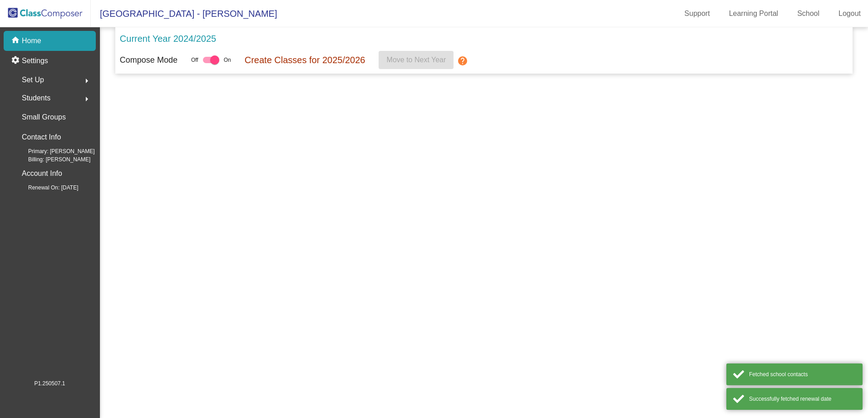 This screenshot has height=418, width=868. What do you see at coordinates (850, 14) in the screenshot?
I see `a: Logout` at bounding box center [850, 14].